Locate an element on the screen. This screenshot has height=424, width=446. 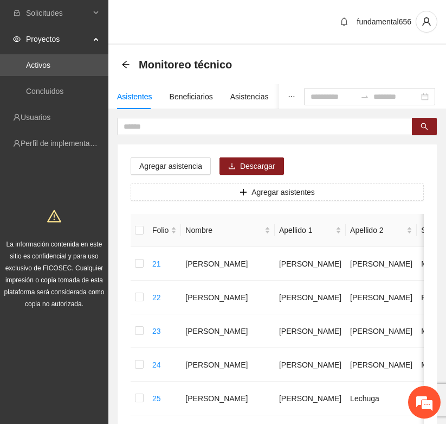
div: Asistencias is located at coordinates (250, 97).